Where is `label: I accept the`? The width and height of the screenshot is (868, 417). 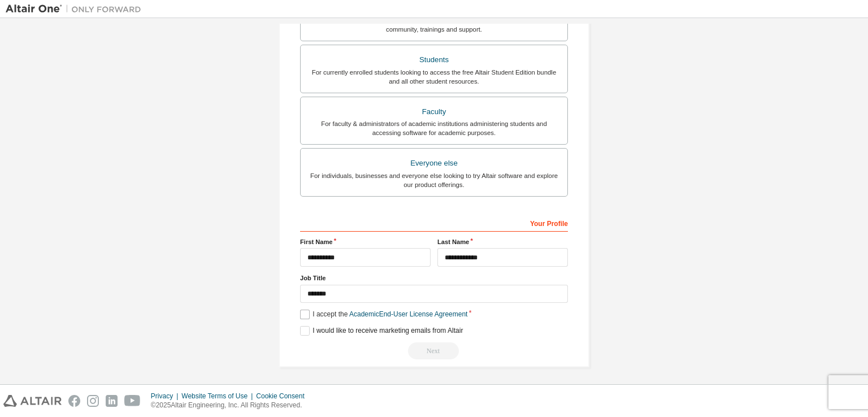
label: I accept the is located at coordinates (384, 314).